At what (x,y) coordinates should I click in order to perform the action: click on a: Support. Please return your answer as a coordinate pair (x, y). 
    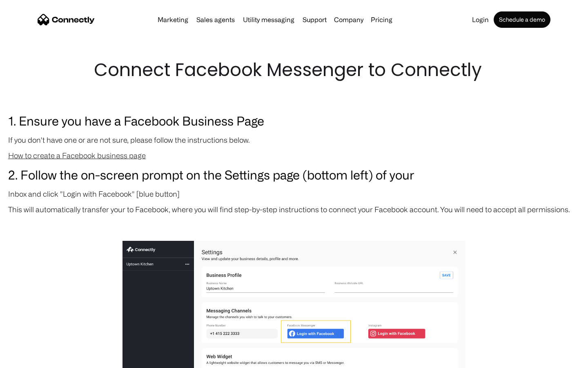
    Looking at the image, I should click on (314, 20).